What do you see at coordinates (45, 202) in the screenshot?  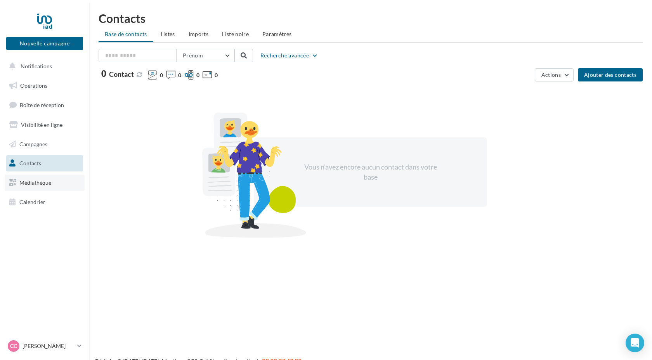 I see `a: Calendrier` at bounding box center [45, 202].